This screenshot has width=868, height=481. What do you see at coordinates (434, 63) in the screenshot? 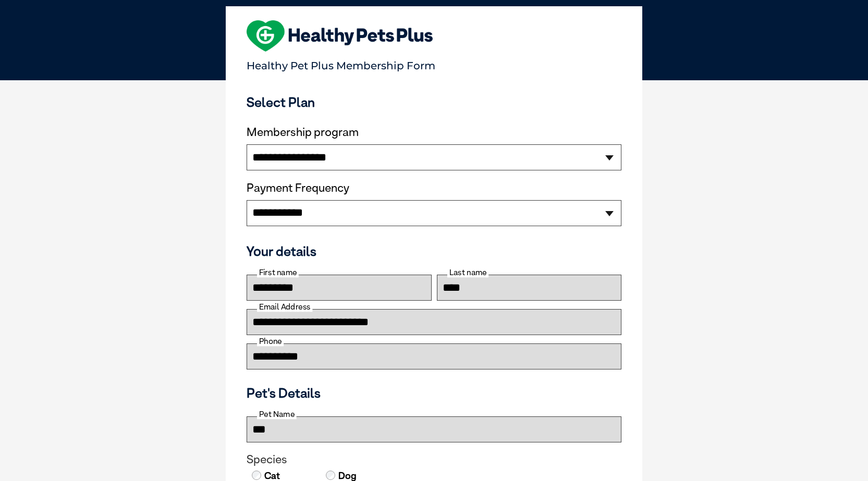
I see `p: Healthy Pet Plus Membership Form` at bounding box center [434, 63].